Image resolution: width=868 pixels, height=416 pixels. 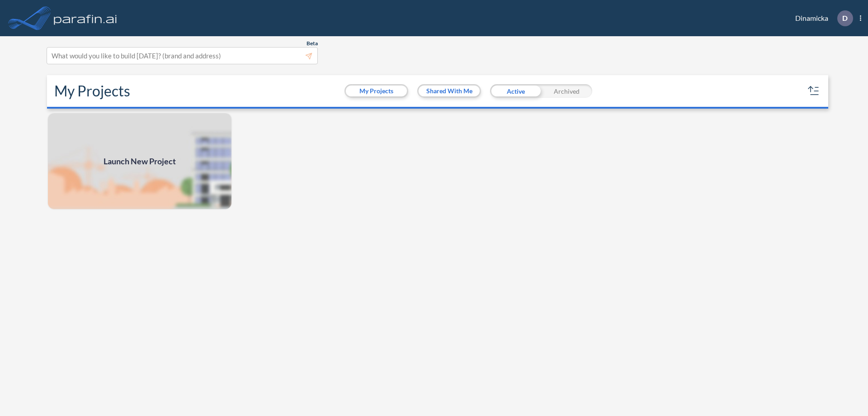 What do you see at coordinates (449, 91) in the screenshot?
I see `button: Shared With Me` at bounding box center [449, 91].